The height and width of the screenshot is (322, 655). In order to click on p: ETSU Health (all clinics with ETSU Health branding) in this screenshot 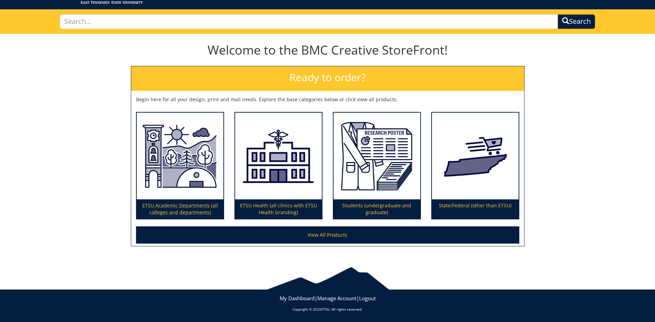, I will do `click(278, 209)`.